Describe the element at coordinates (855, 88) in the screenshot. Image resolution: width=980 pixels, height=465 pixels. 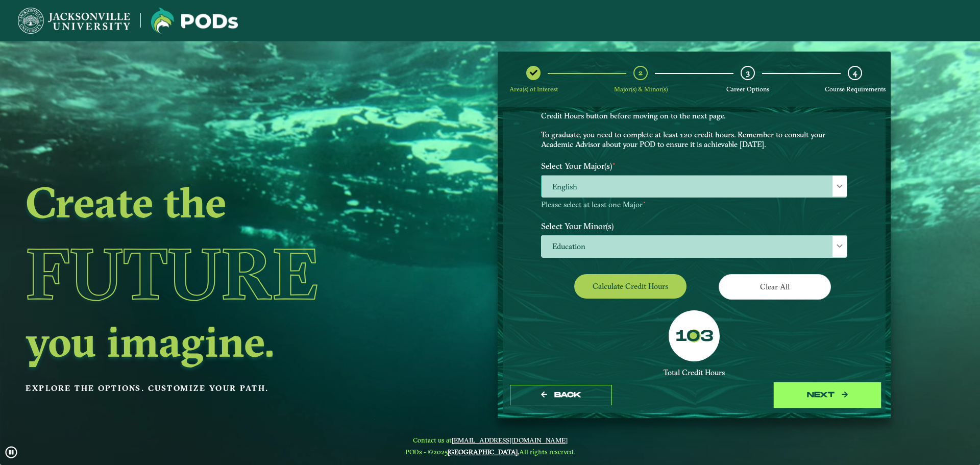
I see `span: Course Requirements` at that location.